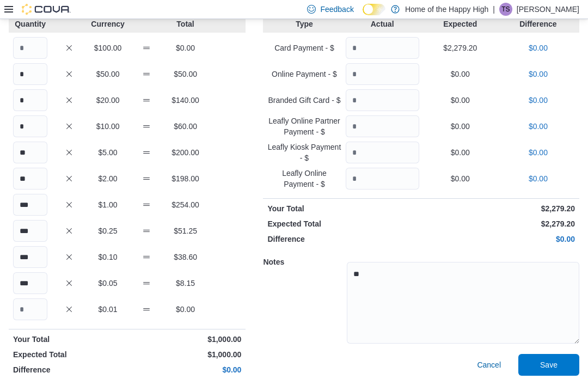 The image size is (588, 385). What do you see at coordinates (304, 100) in the screenshot?
I see `p: Branded Gift Card - $` at bounding box center [304, 100].